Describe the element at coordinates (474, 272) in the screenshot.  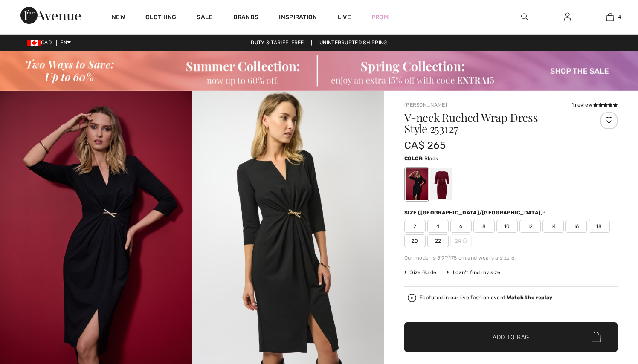
I see `div: I can't find my size` at that location.